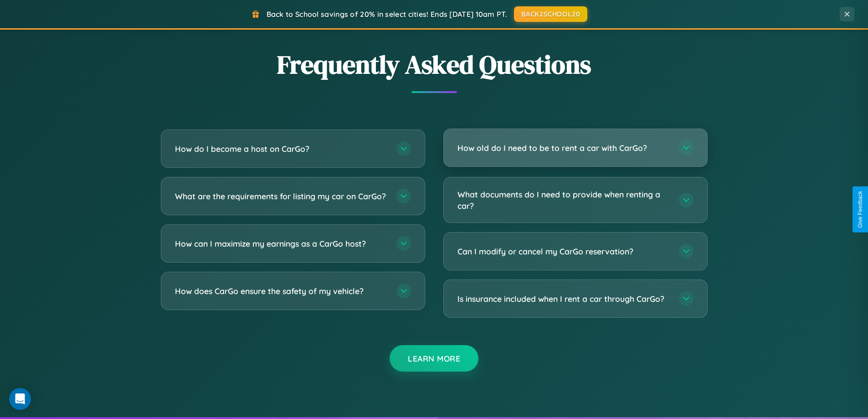 The width and height of the screenshot is (868, 419). What do you see at coordinates (281, 290) in the screenshot?
I see `h3: How does CarGo ensure the safety of my vehicle?` at bounding box center [281, 290].